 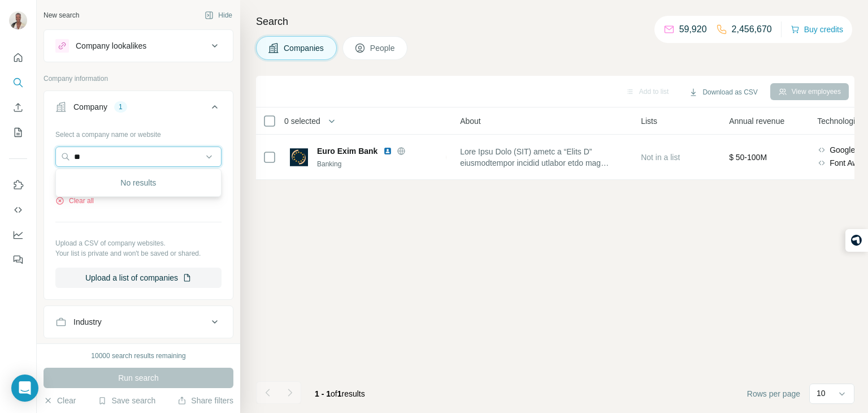 I want to click on div: 10000 search results remaining, so click(x=138, y=356).